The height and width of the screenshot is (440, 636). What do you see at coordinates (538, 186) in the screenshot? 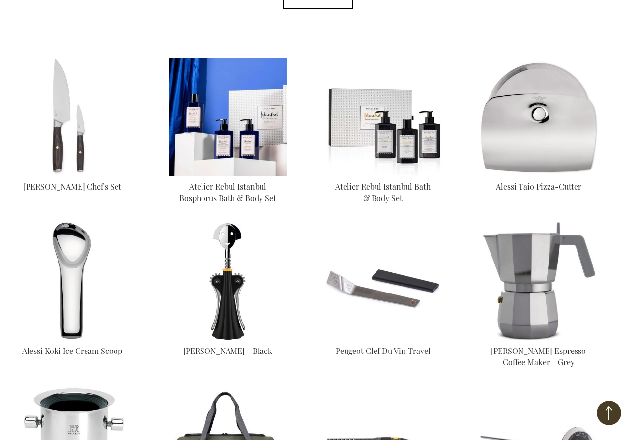
I see `a: Alessi Taio Pizza-Cutter` at bounding box center [538, 186].